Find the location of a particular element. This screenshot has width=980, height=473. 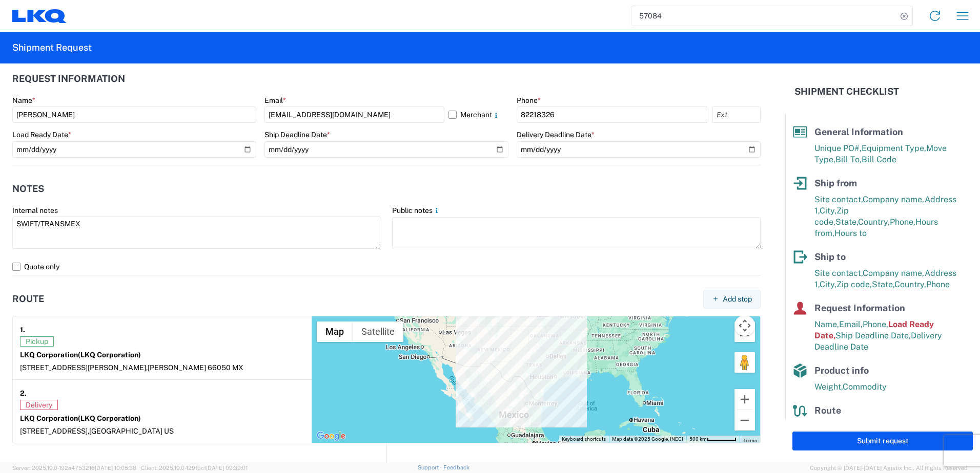

label: Phone is located at coordinates (528, 101).